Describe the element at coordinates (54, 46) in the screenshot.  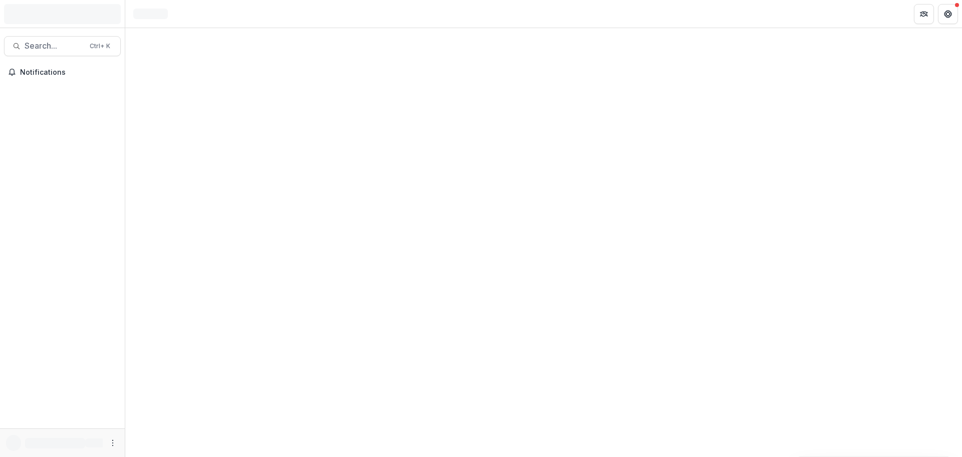
I see `span: Search...` at that location.